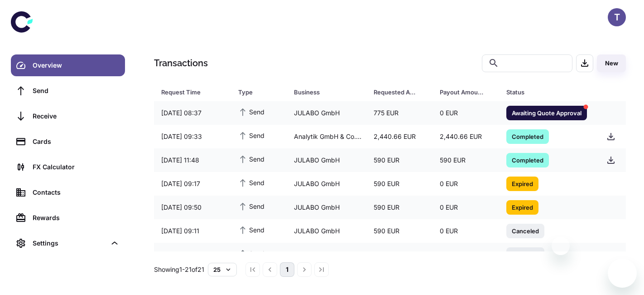  What do you see at coordinates (287, 270) in the screenshot?
I see `button: page 1` at bounding box center [287, 270].